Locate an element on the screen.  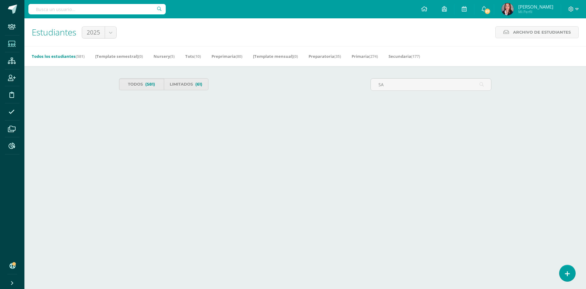
span: (274) is located at coordinates (373, 56).